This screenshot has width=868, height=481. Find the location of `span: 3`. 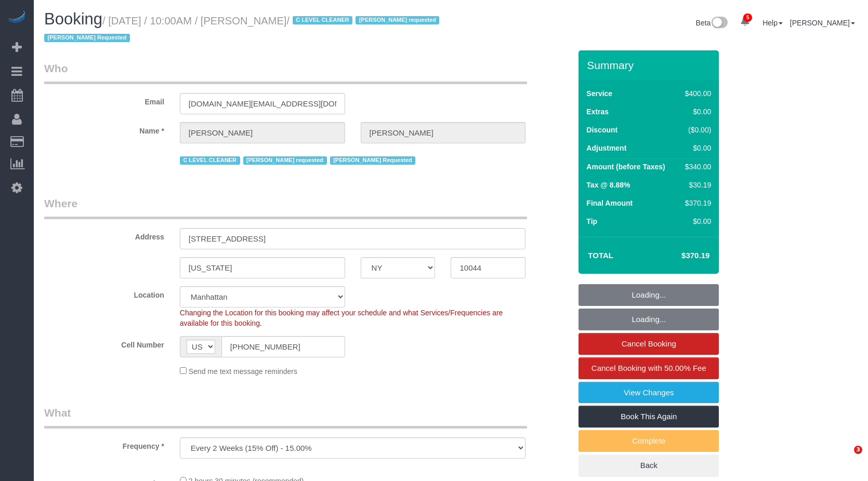

span: 3 is located at coordinates (858, 449).